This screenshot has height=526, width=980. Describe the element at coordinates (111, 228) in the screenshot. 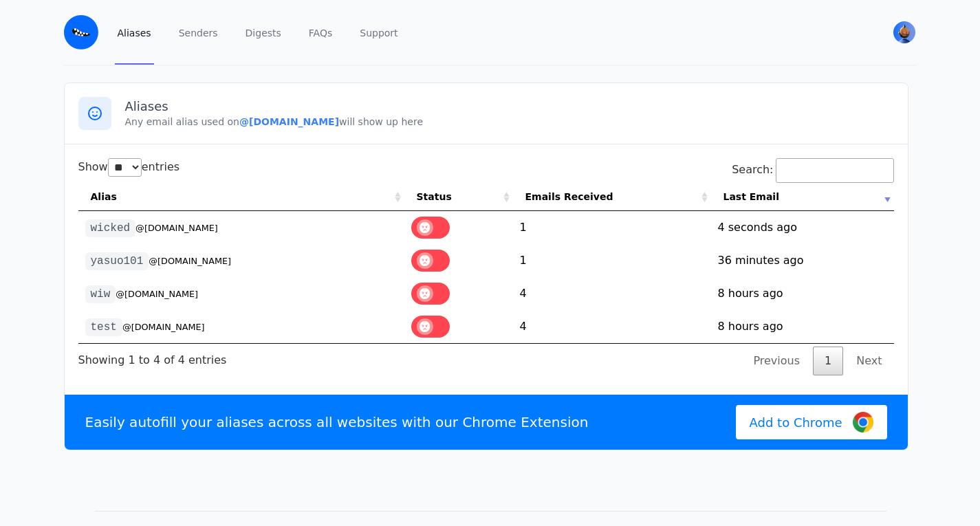

I see `code: wicked` at that location.